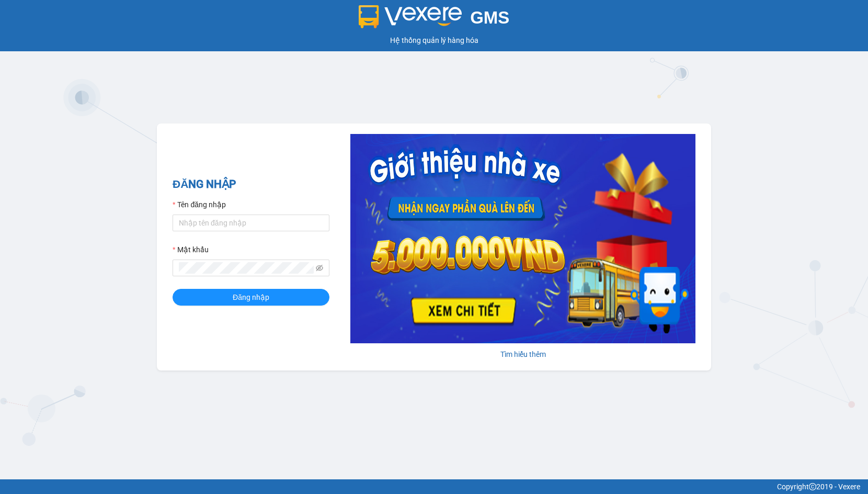 Image resolution: width=868 pixels, height=494 pixels. What do you see at coordinates (434, 486) in the screenshot?
I see `div: Copyright 2019 - Vexere` at bounding box center [434, 486].